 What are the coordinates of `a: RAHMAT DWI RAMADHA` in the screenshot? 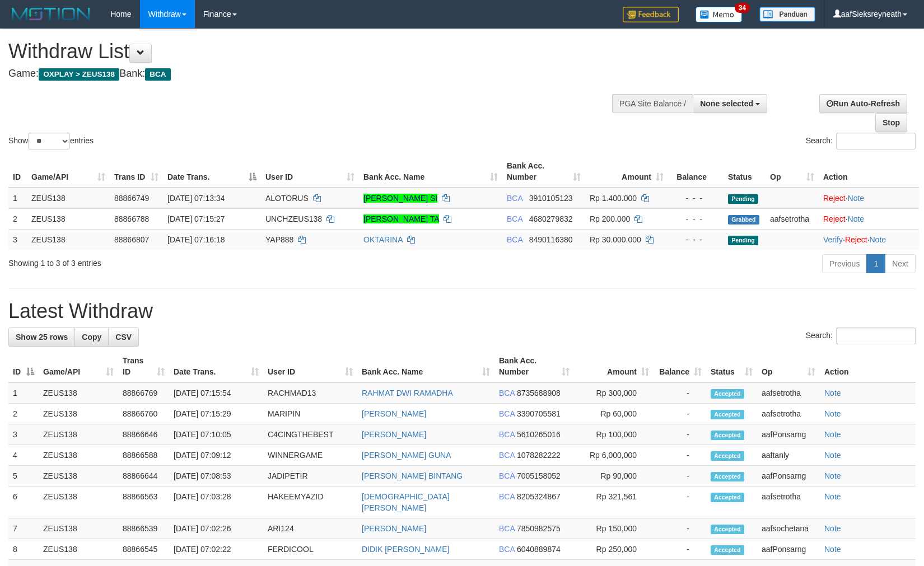 It's located at (408, 393).